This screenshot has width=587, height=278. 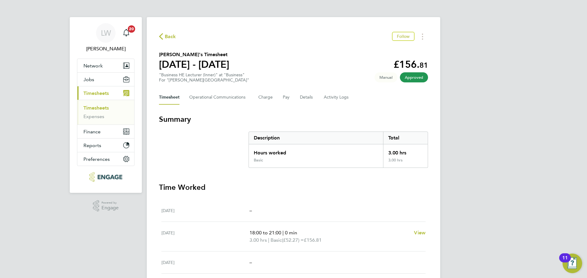 I want to click on div: Basic, so click(x=258, y=160).